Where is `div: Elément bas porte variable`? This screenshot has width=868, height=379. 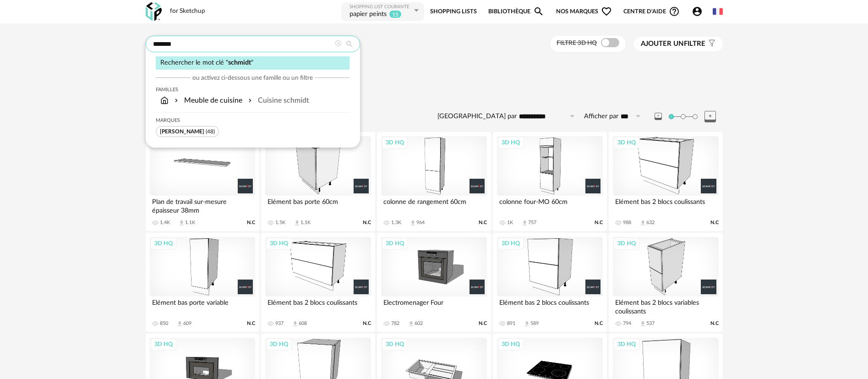
div: Elément bas porte variable is located at coordinates (203, 306).